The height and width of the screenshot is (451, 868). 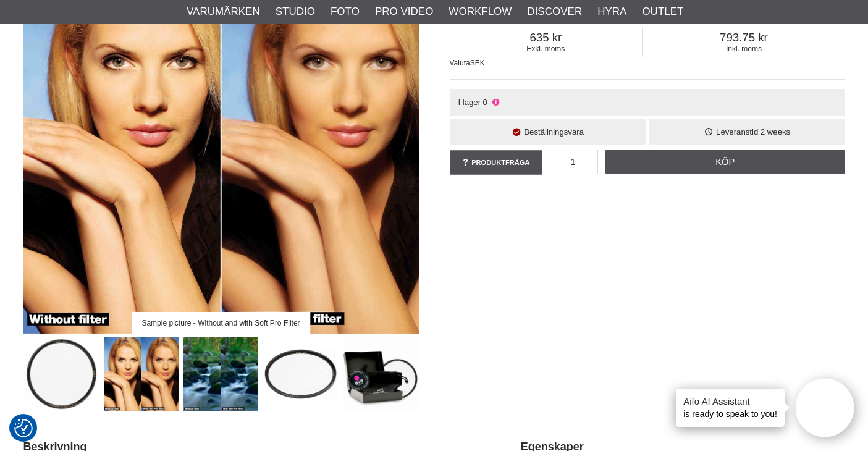 What do you see at coordinates (480, 12) in the screenshot?
I see `a: Workflow` at bounding box center [480, 12].